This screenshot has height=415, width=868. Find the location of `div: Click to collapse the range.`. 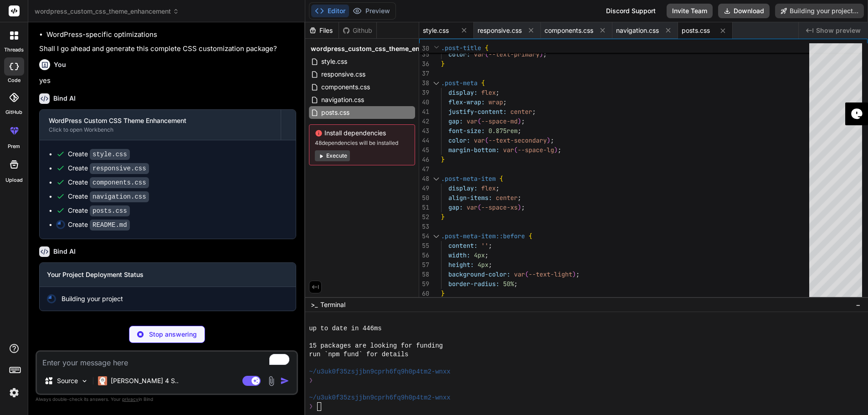

div: Click to collapse the range. is located at coordinates (436, 236).